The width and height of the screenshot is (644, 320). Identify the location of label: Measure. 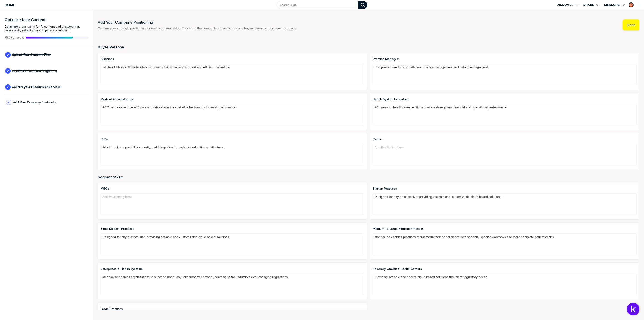
(612, 5).